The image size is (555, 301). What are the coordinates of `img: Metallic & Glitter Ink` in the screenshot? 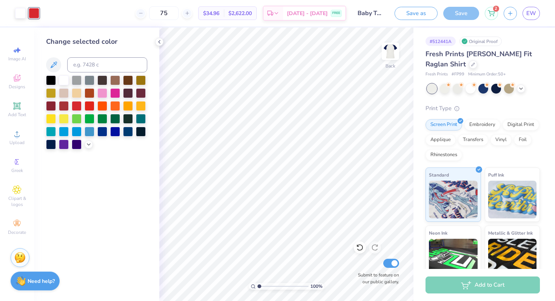 It's located at (512, 258).